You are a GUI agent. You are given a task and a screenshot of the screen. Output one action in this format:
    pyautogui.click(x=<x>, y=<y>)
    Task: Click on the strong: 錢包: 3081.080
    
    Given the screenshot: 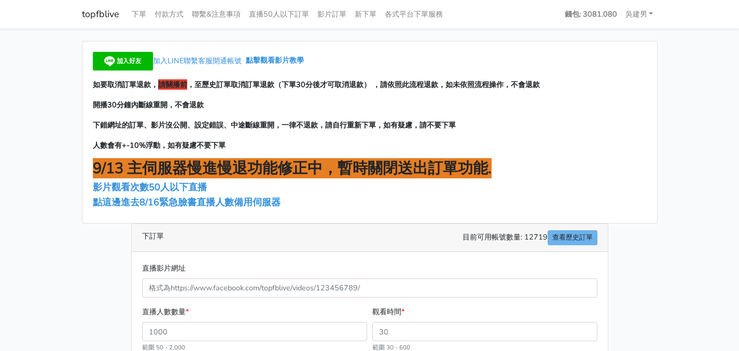 What is the action you would take?
    pyautogui.click(x=591, y=14)
    